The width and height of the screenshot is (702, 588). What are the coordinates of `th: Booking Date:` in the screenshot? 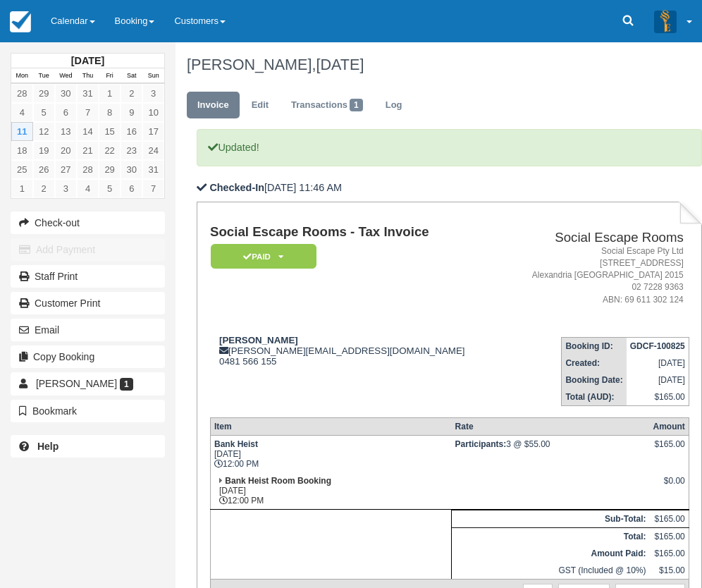 It's located at (594, 380).